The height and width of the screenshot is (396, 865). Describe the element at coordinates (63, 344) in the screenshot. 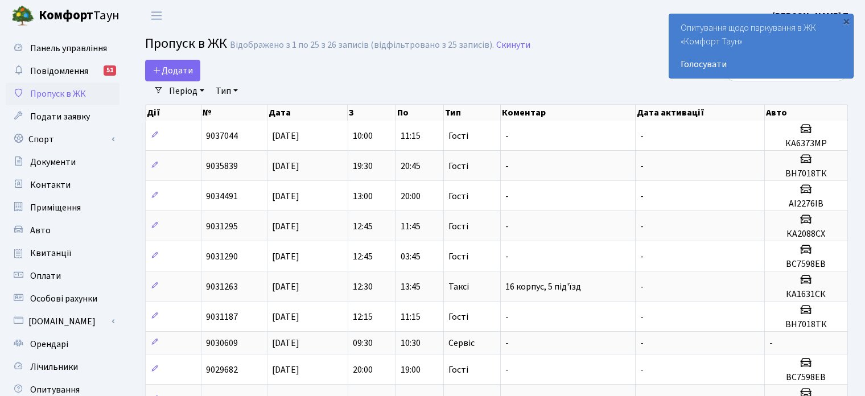

I see `a: Орендарі` at that location.